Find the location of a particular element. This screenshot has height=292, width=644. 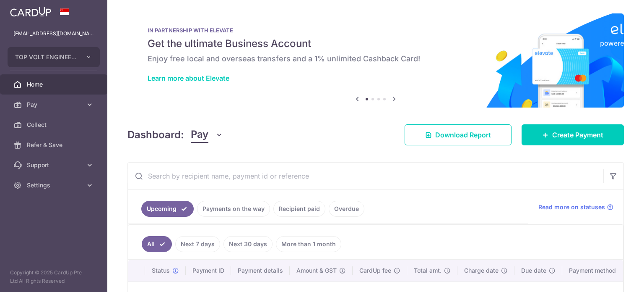

span: Amount & GST is located at coordinates (317, 270).